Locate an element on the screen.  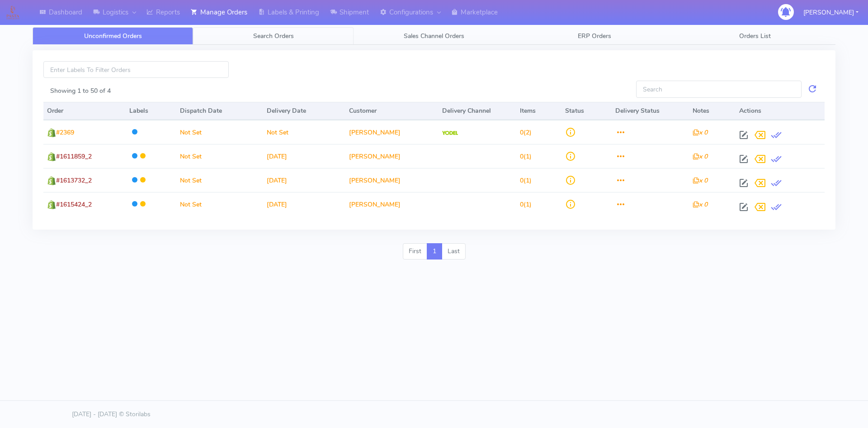
img: Yodel is located at coordinates (450, 133).